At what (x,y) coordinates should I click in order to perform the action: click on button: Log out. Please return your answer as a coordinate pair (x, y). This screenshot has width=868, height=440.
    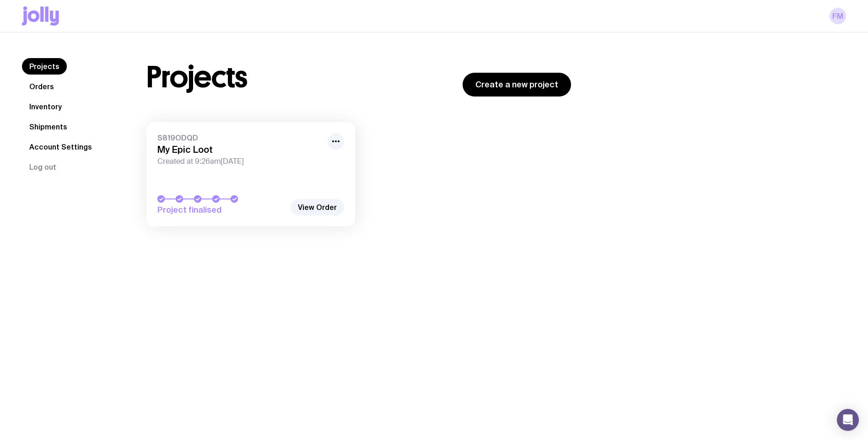
    Looking at the image, I should click on (43, 167).